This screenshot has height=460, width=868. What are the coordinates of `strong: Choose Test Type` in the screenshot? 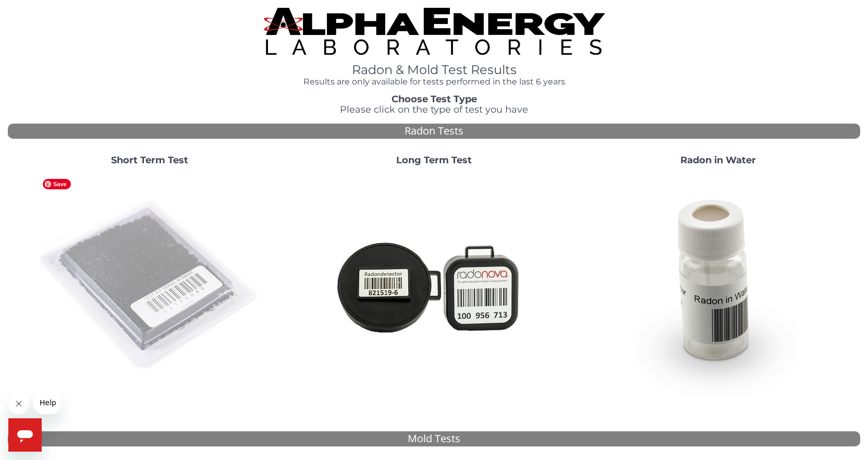 It's located at (434, 99).